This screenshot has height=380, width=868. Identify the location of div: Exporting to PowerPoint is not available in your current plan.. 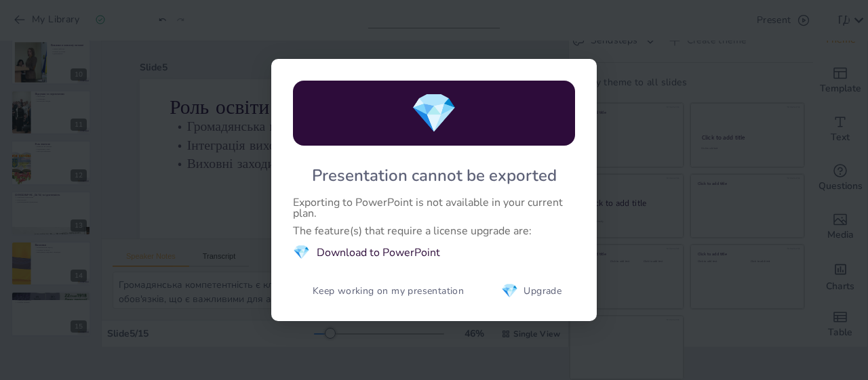
(434, 208).